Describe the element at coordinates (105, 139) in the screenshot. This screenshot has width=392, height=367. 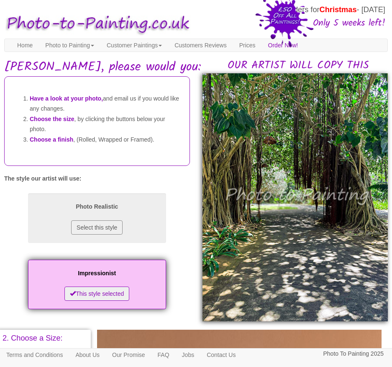
I see `li: , (Rolled, Wrapped or Framed).` at that location.